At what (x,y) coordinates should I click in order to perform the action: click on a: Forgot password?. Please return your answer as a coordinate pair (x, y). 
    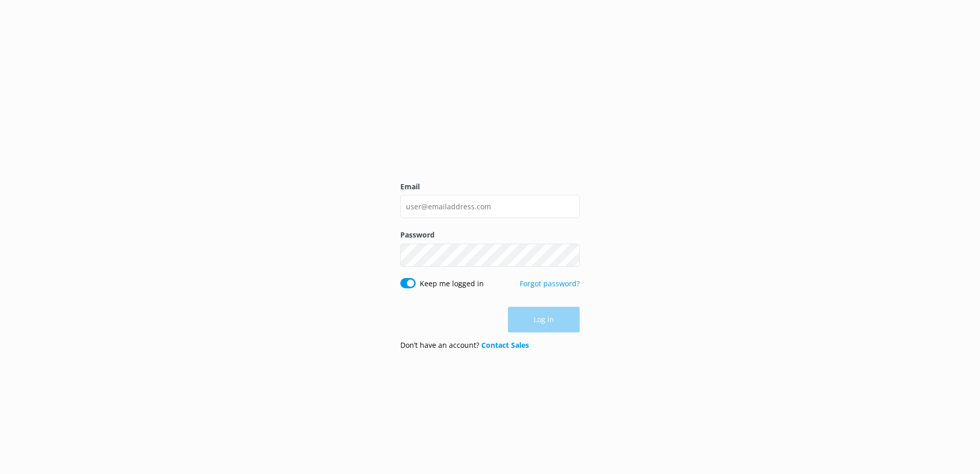
    Looking at the image, I should click on (549, 283).